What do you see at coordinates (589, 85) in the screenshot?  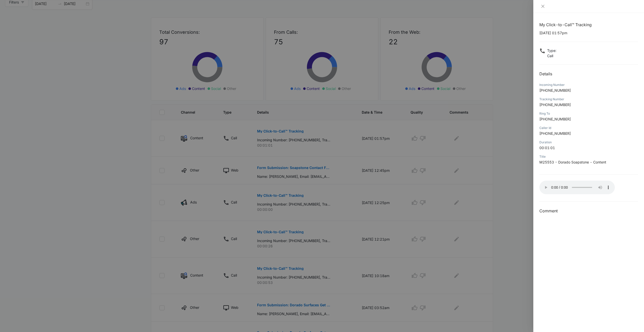 I see `div: Incoming Number` at bounding box center [589, 85].